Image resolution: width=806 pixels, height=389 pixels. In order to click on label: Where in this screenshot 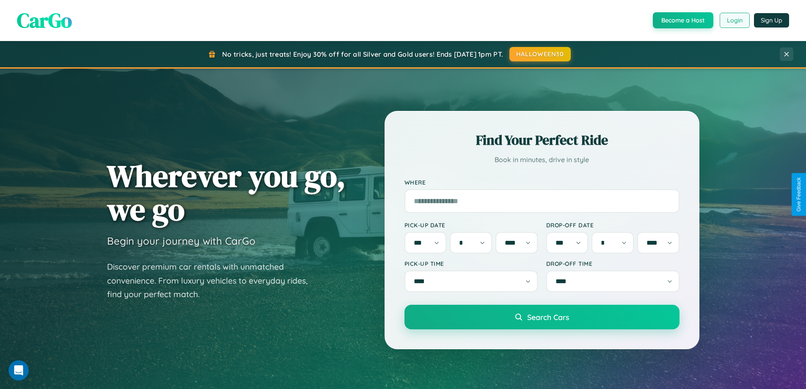, I will do `click(542, 182)`.